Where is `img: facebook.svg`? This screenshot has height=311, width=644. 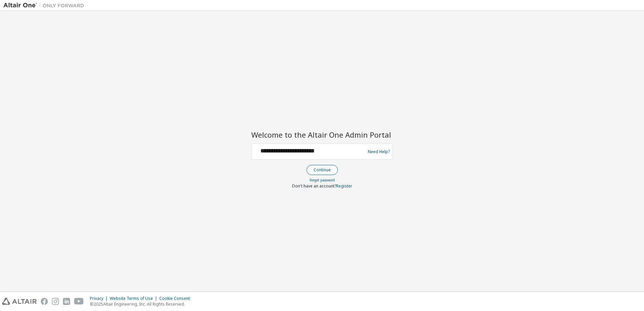
img: facebook.svg is located at coordinates (44, 301).